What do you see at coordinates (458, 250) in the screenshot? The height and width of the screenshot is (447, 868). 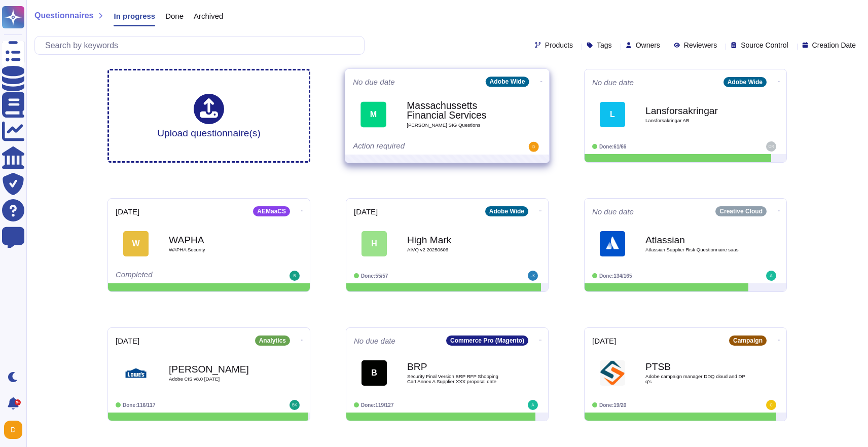 I see `span: AIVQ v2 20250606` at bounding box center [458, 250].